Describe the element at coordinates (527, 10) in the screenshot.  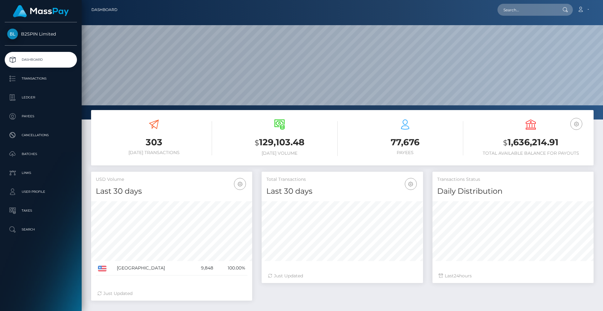
I see `input: Search...` at that location.